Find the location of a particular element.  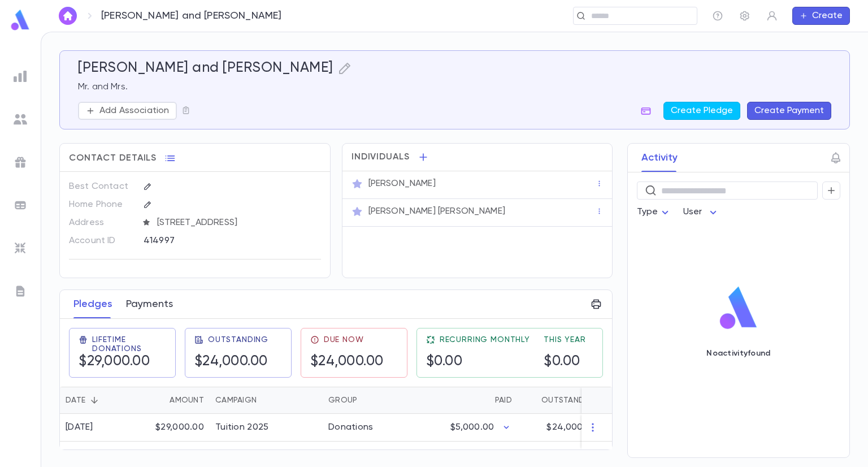

div: Type is located at coordinates (655, 212).